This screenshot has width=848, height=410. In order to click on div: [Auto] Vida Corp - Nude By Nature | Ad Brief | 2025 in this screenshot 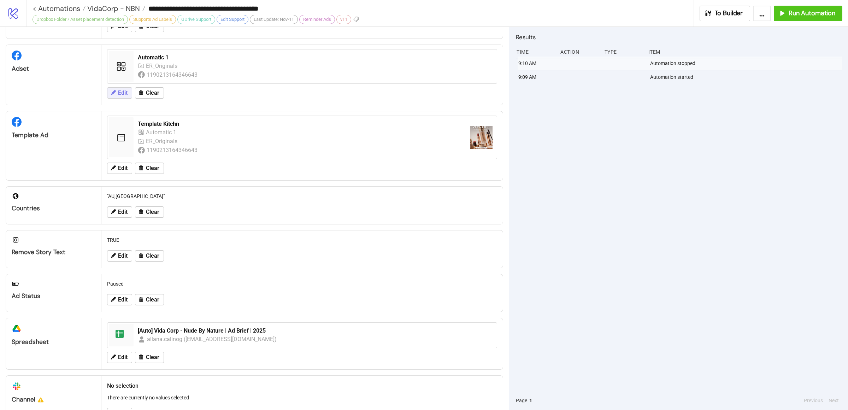, I will do `click(315, 331)`.